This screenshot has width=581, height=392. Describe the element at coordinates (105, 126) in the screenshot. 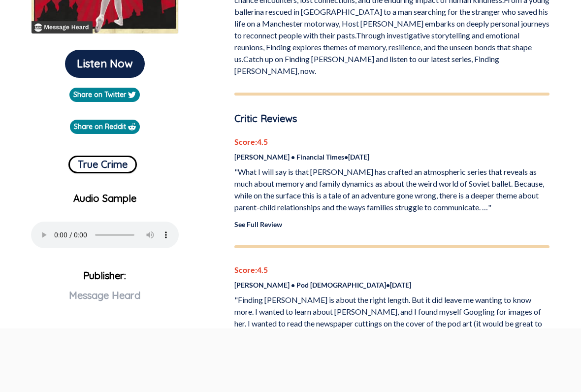

I see `a: Share on Reddit` at that location.